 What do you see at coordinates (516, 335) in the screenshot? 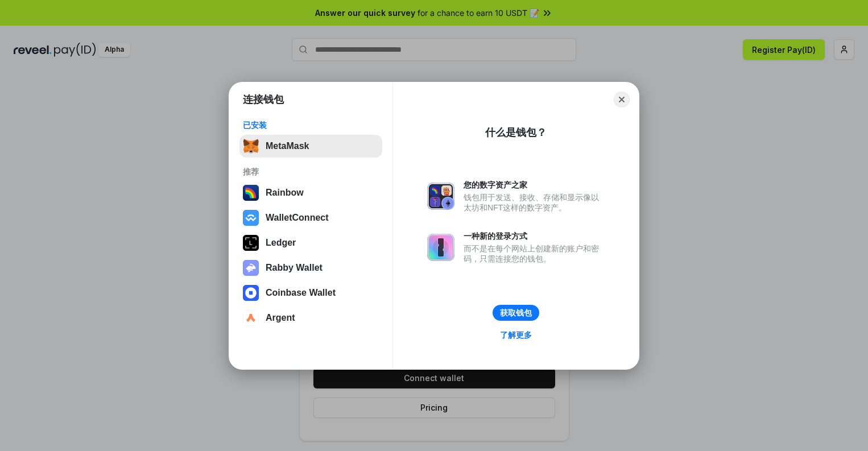
I see `div: 了解更多` at bounding box center [516, 335].